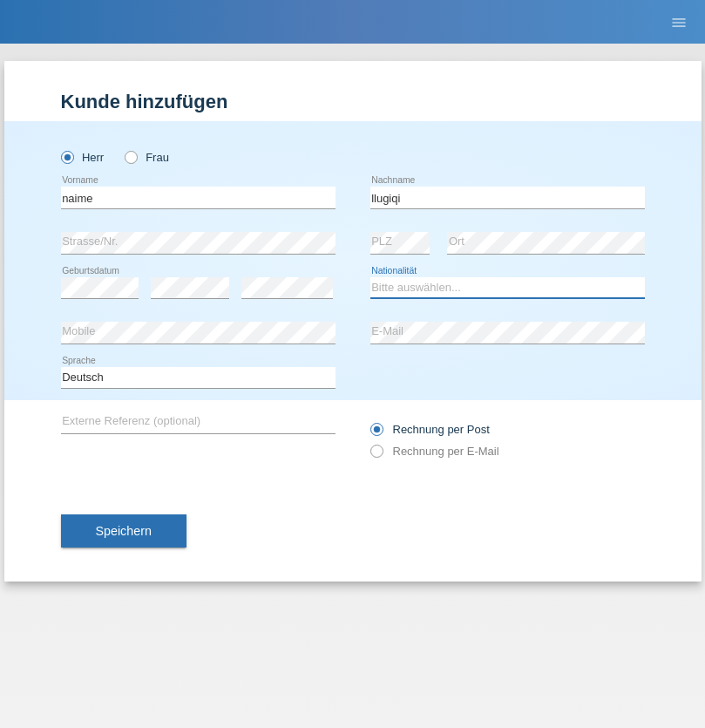 The image size is (705, 728). What do you see at coordinates (130, 156) in the screenshot?
I see `input: Frau` at bounding box center [130, 156].